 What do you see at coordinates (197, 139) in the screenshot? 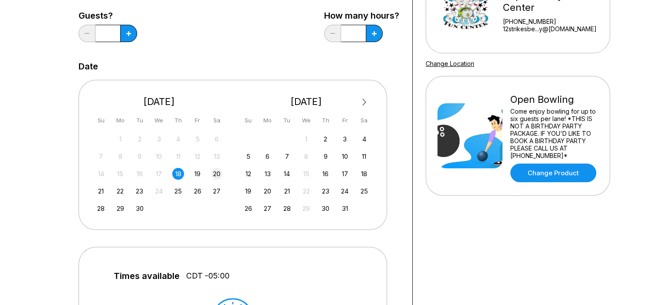
I see `div: Not available Friday, September 5th, 2025` at bounding box center [197, 139].